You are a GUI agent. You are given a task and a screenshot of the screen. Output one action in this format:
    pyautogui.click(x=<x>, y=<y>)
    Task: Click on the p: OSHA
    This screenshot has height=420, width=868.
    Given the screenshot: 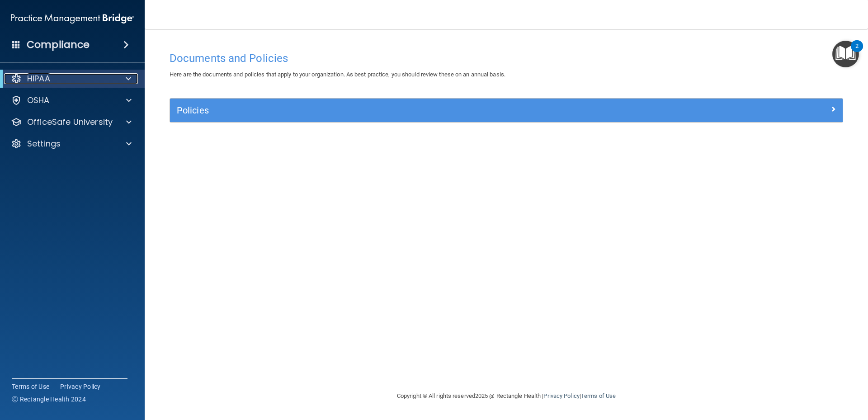 What is the action you would take?
    pyautogui.click(x=38, y=100)
    